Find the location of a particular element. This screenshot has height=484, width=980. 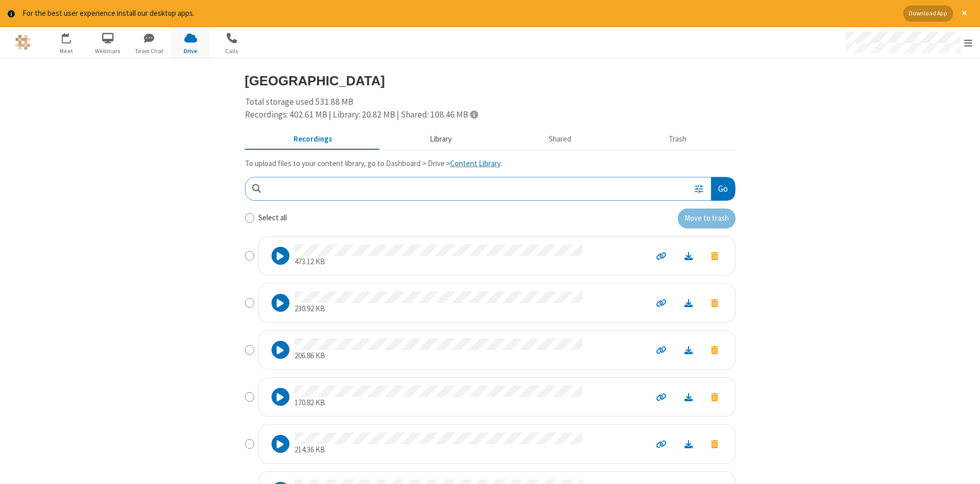

span: Team Chat is located at coordinates (149, 51).